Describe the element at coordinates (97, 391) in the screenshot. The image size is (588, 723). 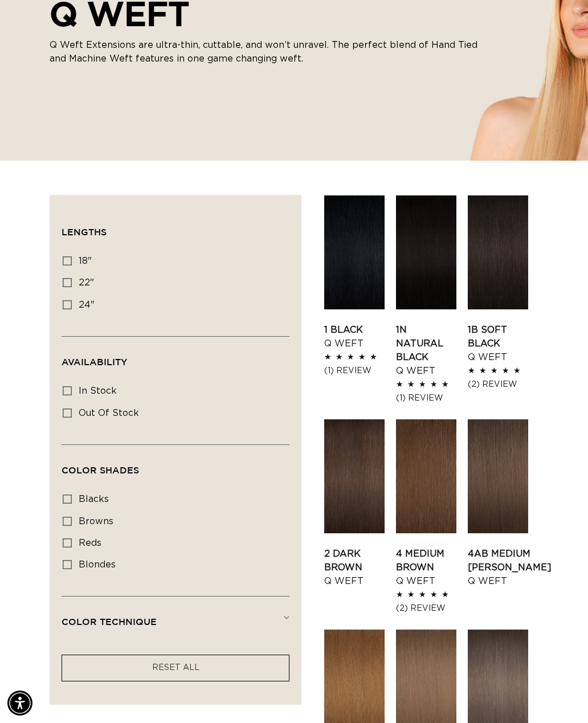
I see `span: In stock` at that location.